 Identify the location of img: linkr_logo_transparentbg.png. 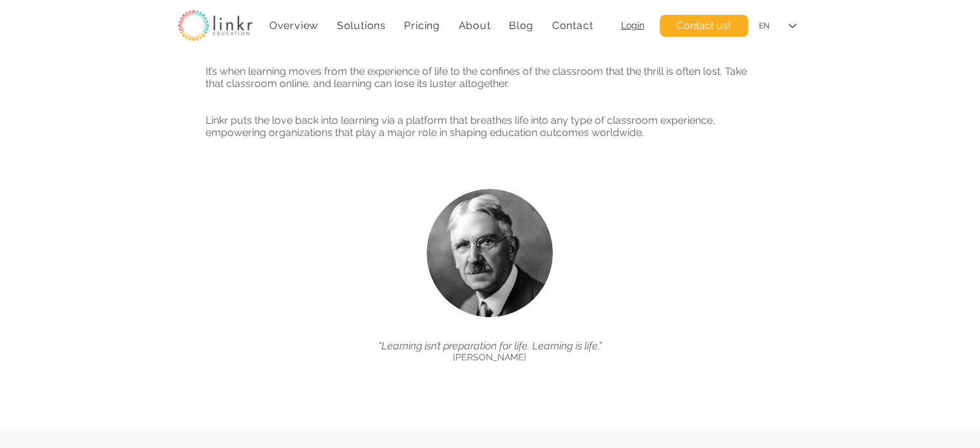
(215, 25).